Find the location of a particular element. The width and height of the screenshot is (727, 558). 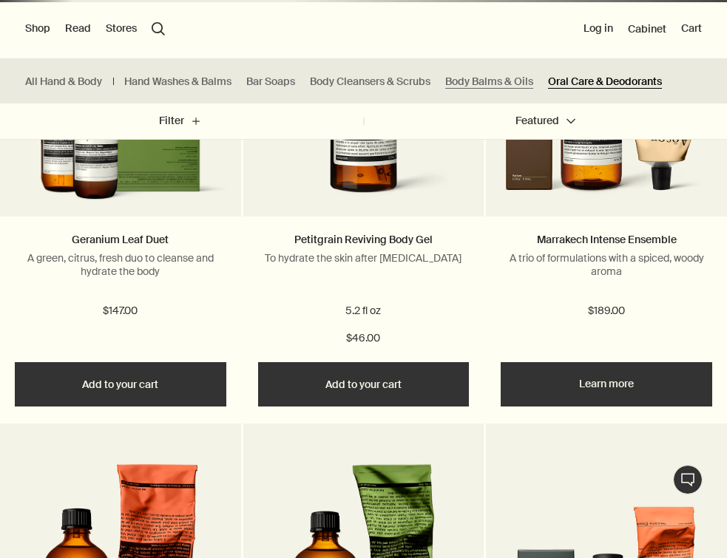

button: Live Assistance is located at coordinates (688, 480).